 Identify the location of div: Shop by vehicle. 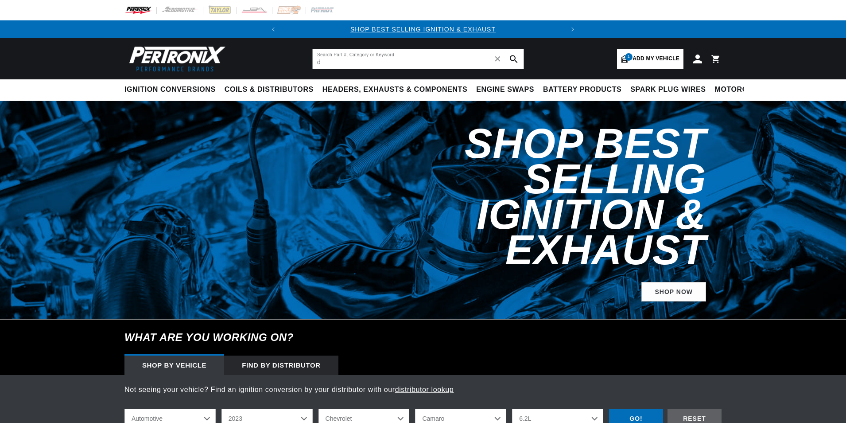
(174, 365).